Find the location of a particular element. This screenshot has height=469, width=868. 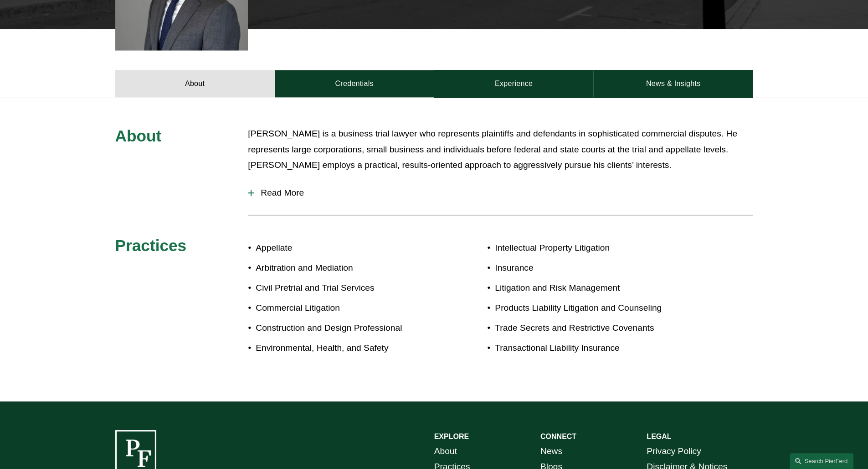

p: Litigation and Risk Management is located at coordinates (597, 288).